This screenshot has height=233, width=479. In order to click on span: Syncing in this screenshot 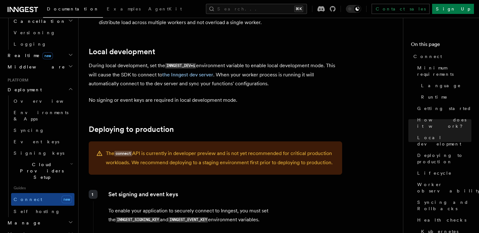, I will do `click(29, 130)`.